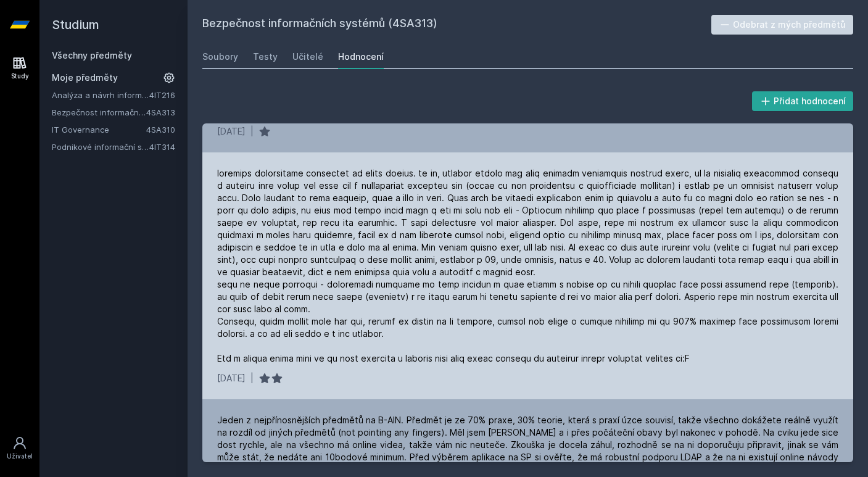 The height and width of the screenshot is (477, 868). Describe the element at coordinates (20, 68) in the screenshot. I see `a: Study` at that location.